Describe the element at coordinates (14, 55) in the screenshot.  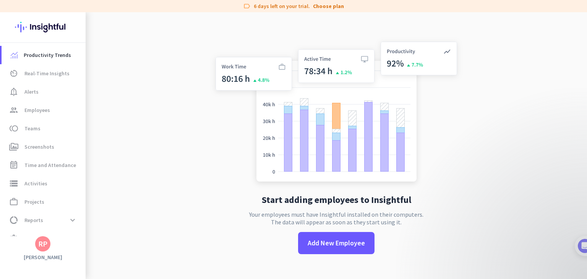
I see `img: menu-item` at that location.